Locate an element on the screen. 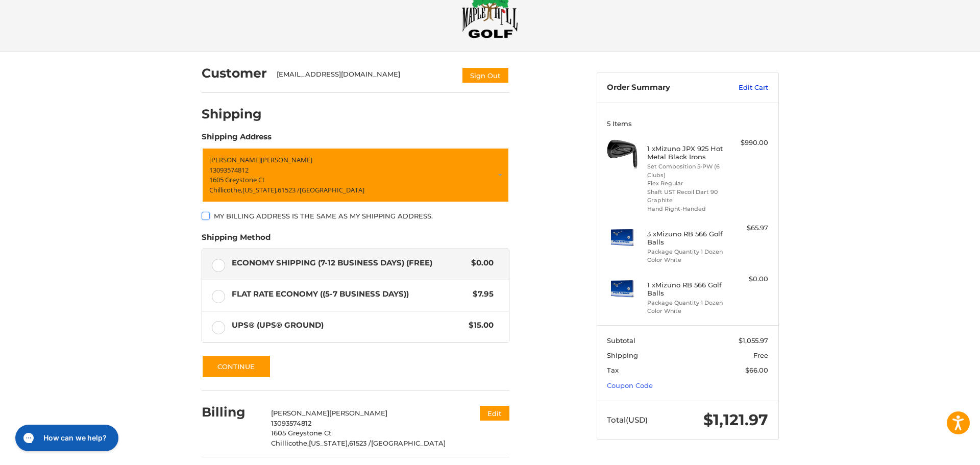  legend: Shipping Address is located at coordinates (236, 140).